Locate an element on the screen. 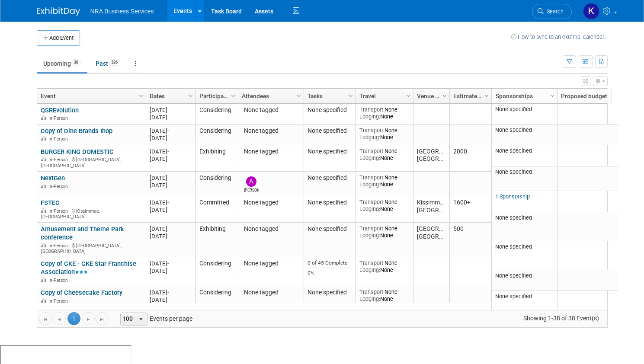 Image resolution: width=644 pixels, height=364 pixels. a: Upcoming38 is located at coordinates (62, 63).